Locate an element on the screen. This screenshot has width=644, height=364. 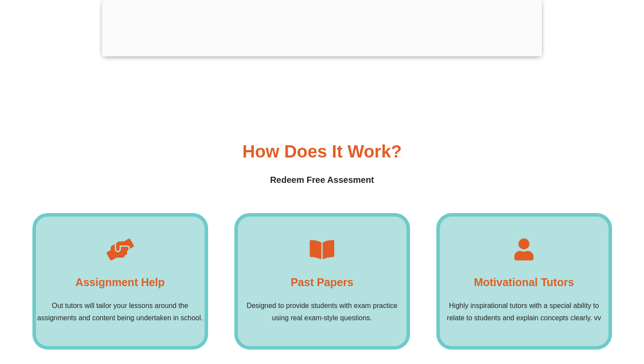
h3: How Does it Work? is located at coordinates (322, 152).